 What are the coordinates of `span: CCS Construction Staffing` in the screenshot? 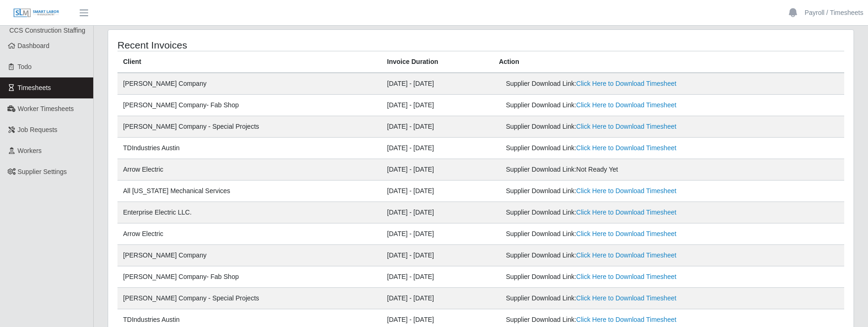 It's located at (47, 30).